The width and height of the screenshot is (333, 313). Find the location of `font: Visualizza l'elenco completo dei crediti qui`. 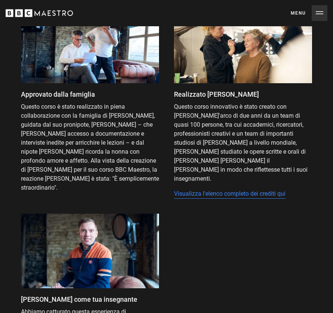

font: Visualizza l'elenco completo dei crediti qui is located at coordinates (230, 193).